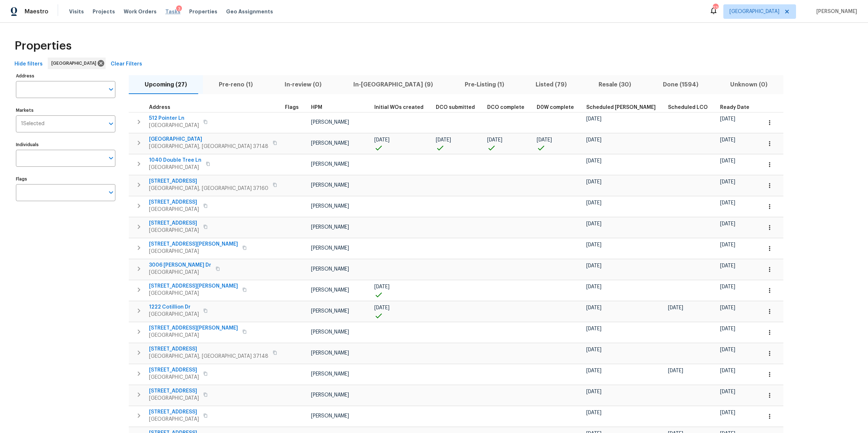 The height and width of the screenshot is (433, 868). Describe the element at coordinates (174, 308) in the screenshot. I see `span: 1222 Cotillion Dr` at that location.